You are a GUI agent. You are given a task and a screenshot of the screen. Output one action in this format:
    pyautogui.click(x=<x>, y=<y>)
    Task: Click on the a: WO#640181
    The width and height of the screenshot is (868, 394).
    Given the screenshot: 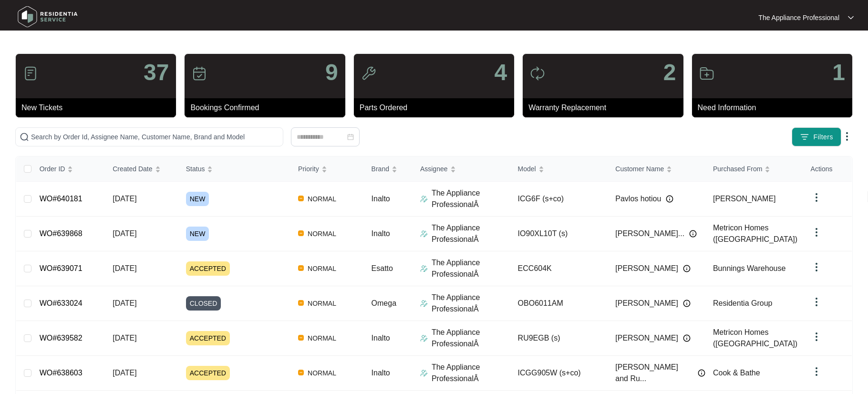 What is the action you would take?
    pyautogui.click(x=61, y=198)
    